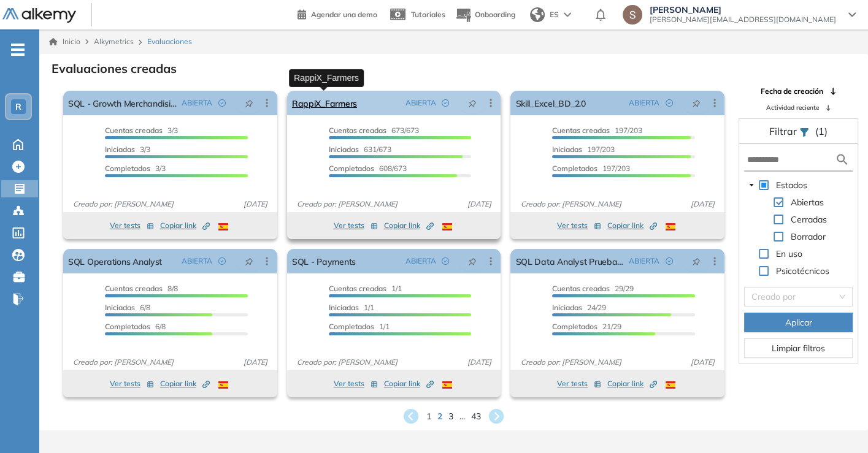 This screenshot has width=868, height=453. I want to click on img: arrow, so click(567, 15).